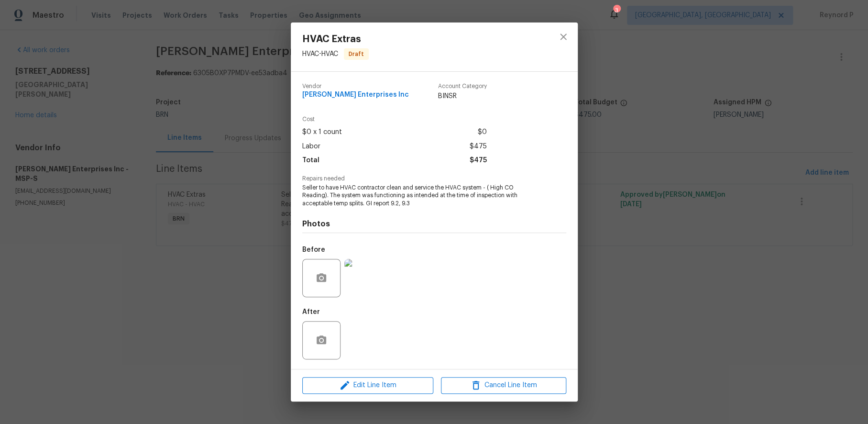  What do you see at coordinates (503, 385) in the screenshot?
I see `span: Cancel Line Item` at bounding box center [503, 385].